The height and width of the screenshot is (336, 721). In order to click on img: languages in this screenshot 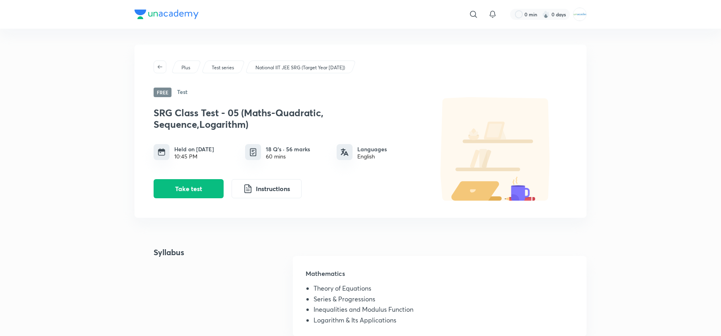, I will do `click(345, 152)`.